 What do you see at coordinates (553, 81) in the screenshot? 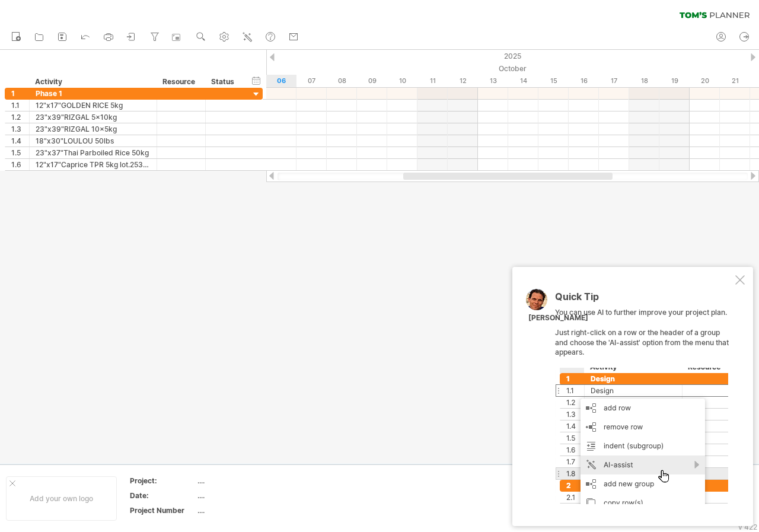
I see `div: Wednesday, 15 October 2025` at bounding box center [553, 81].